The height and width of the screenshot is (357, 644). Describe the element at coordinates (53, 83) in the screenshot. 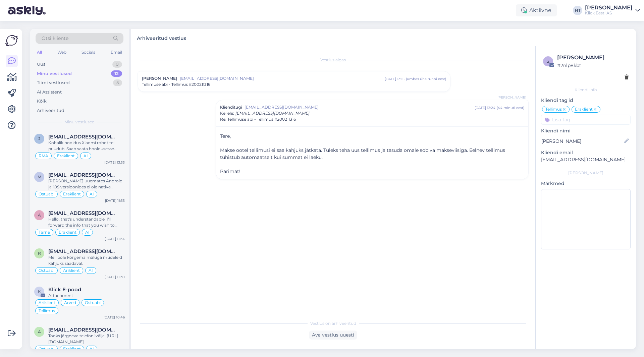

I see `div: Tiimi vestlused` at that location.